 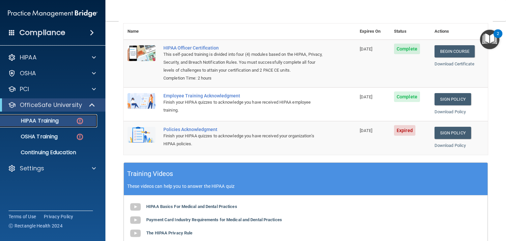 I want to click on a: Download Certificate, so click(x=454, y=64).